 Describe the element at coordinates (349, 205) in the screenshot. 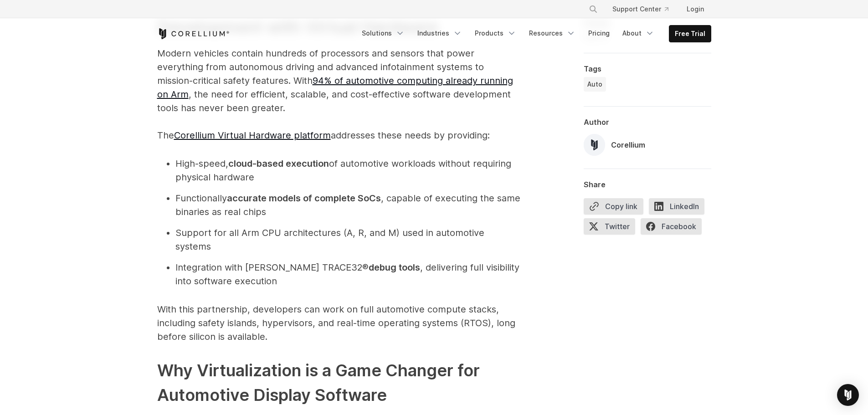

I see `li: Functionally , capable of executing the same binaries as real chips` at that location.